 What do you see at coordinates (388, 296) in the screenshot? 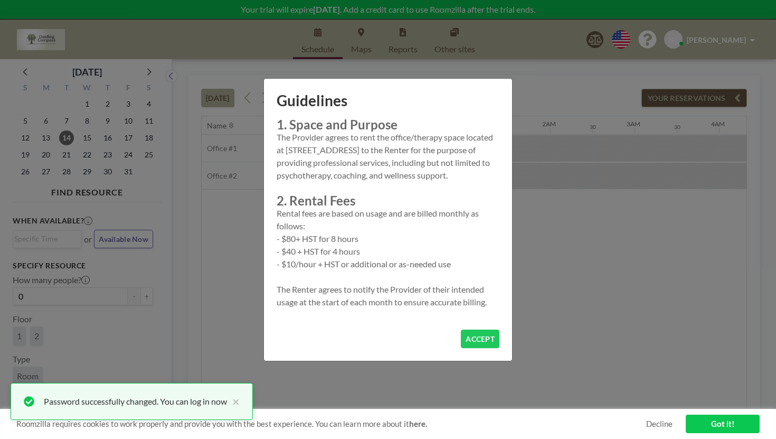
I see `p: The Renter agrees to notify the Provider of their intended usage at the start of each month to en...` at bounding box center [388, 296].